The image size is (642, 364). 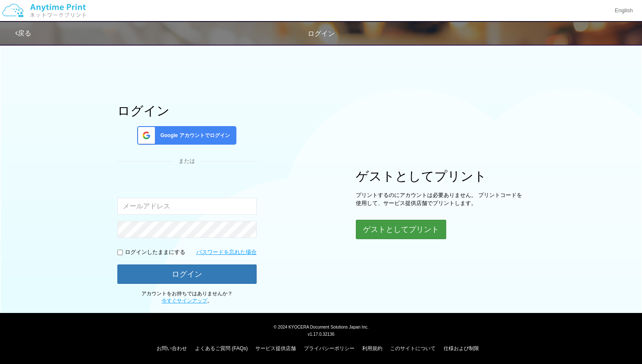 What do you see at coordinates (372, 348) in the screenshot?
I see `a: 利用規約` at bounding box center [372, 348].